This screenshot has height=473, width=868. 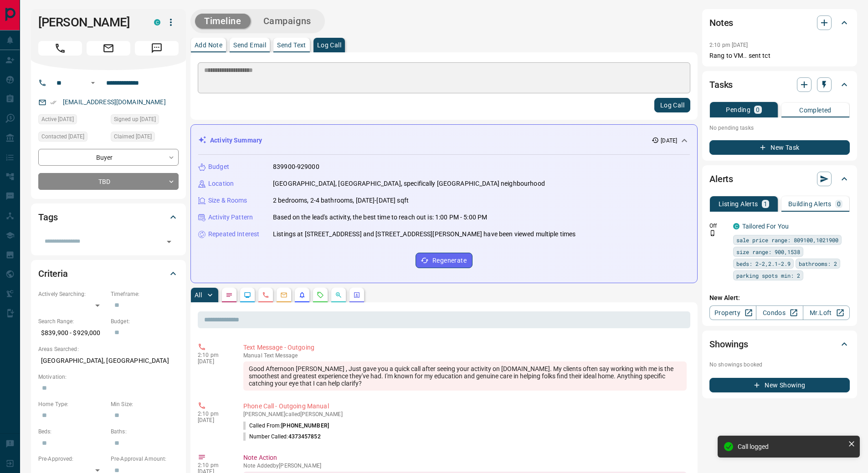 What do you see at coordinates (779, 313) in the screenshot?
I see `a: Condos` at bounding box center [779, 313].